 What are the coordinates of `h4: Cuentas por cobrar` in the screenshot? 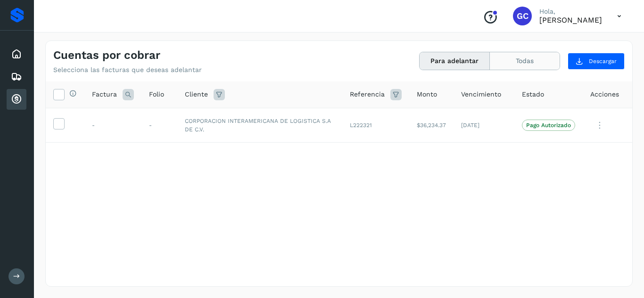 It's located at (107, 55).